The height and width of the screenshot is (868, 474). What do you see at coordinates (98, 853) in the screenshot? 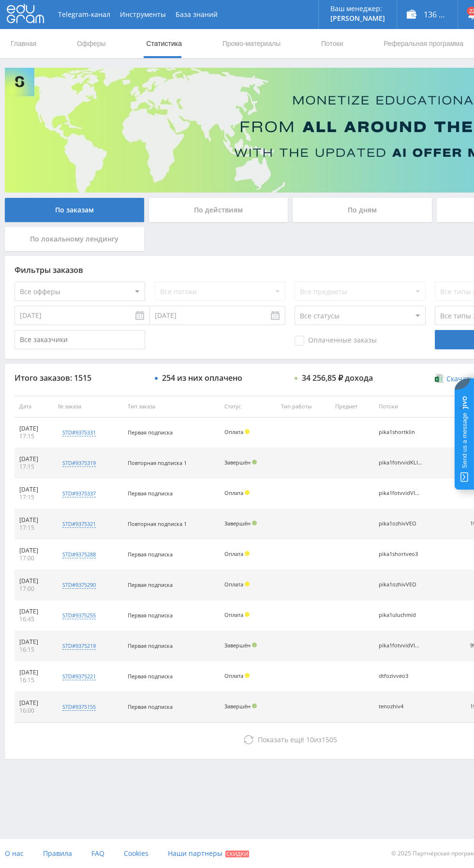
I see `span: FAQ` at bounding box center [98, 853].